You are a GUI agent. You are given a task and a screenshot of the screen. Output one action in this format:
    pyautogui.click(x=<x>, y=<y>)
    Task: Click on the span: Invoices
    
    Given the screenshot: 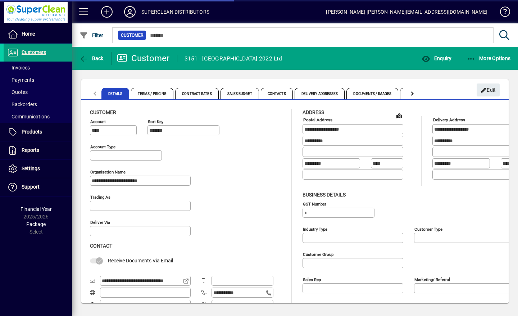 What is the action you would take?
    pyautogui.click(x=18, y=68)
    